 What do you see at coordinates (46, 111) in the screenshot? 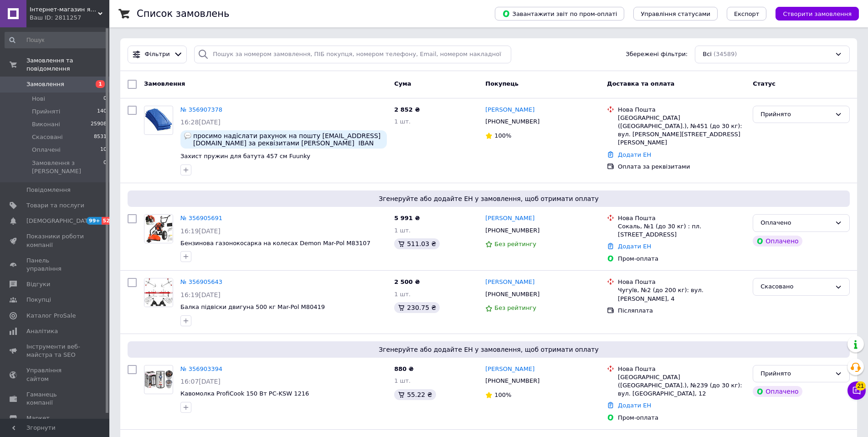
I see `span: Прийняті` at bounding box center [46, 111].